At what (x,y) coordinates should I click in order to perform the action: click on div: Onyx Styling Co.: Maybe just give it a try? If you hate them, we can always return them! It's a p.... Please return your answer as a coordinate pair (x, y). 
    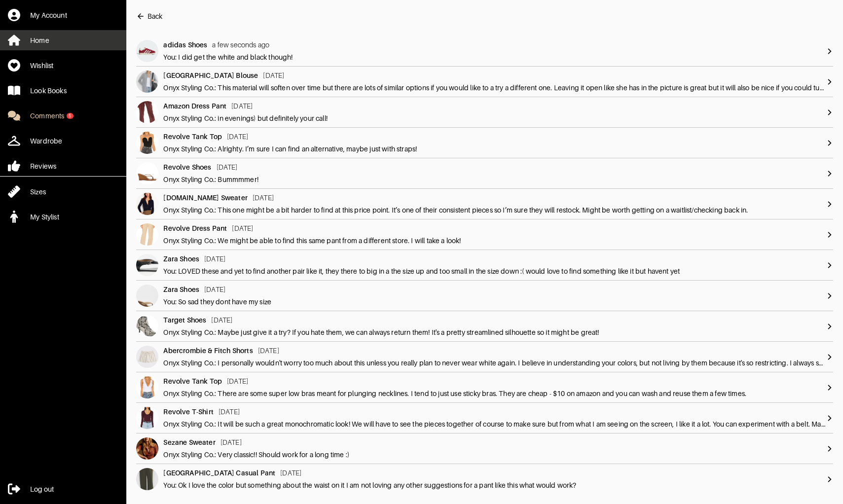
    Looking at the image, I should click on (495, 332).